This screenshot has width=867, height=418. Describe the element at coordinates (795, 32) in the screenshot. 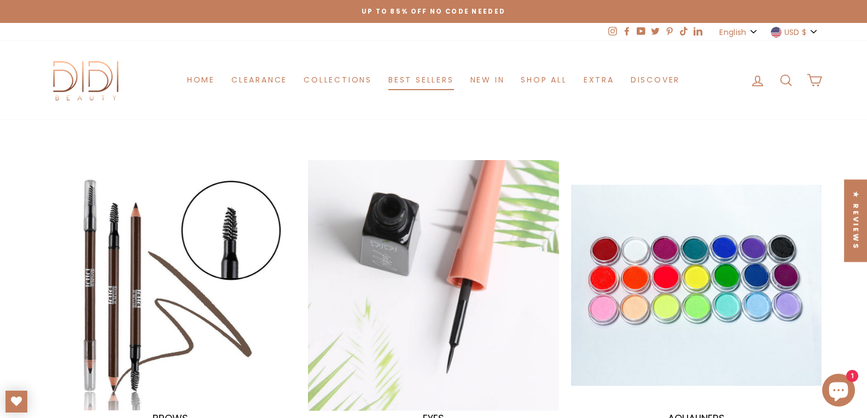

I see `button: USD $` at that location.